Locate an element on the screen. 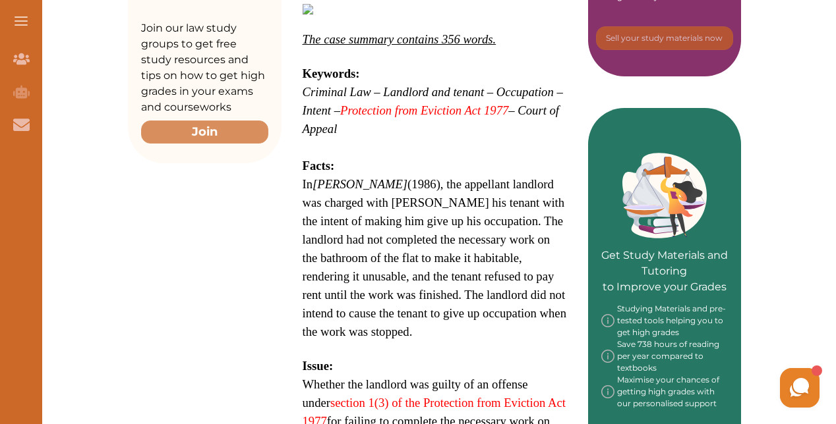 The image size is (836, 424). button: [object Object] is located at coordinates (664, 38).